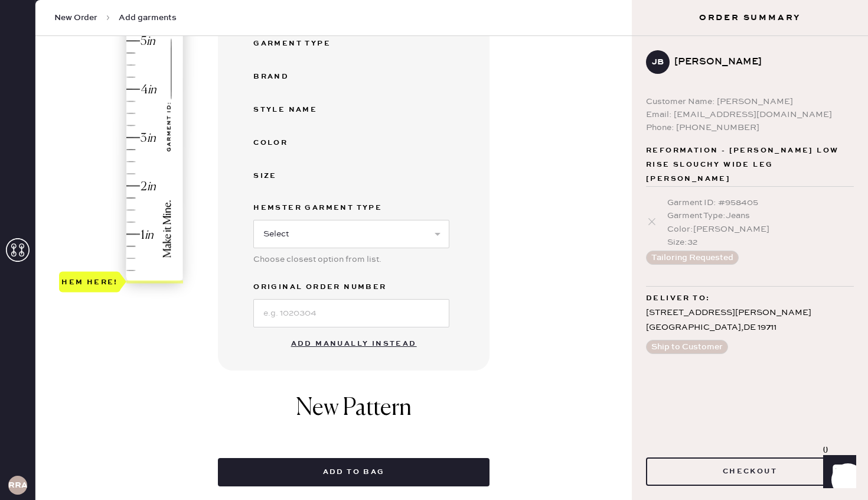 Image resolution: width=868 pixels, height=500 pixels. I want to click on h1: New Pattern, so click(353, 414).